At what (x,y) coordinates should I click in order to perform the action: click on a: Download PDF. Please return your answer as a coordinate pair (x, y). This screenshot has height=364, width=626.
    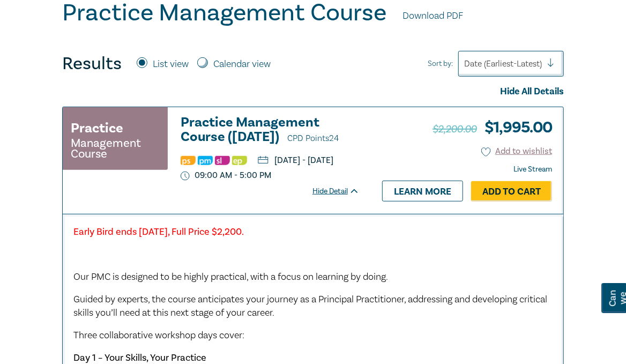
    Looking at the image, I should click on (433, 16).